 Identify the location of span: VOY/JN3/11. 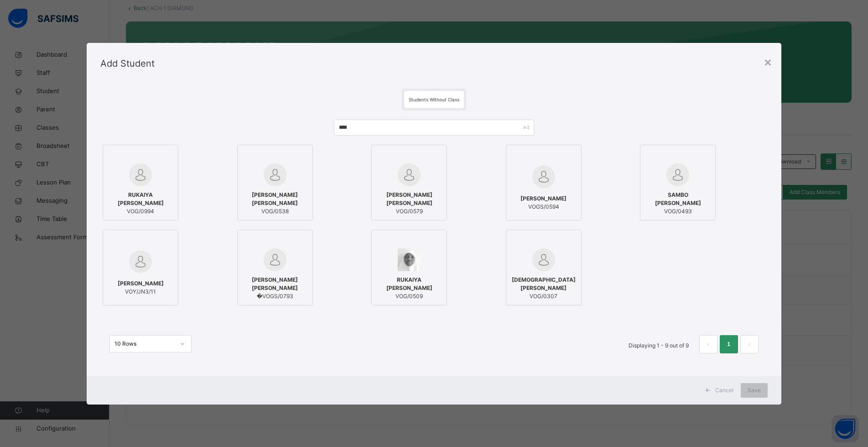
(140, 291).